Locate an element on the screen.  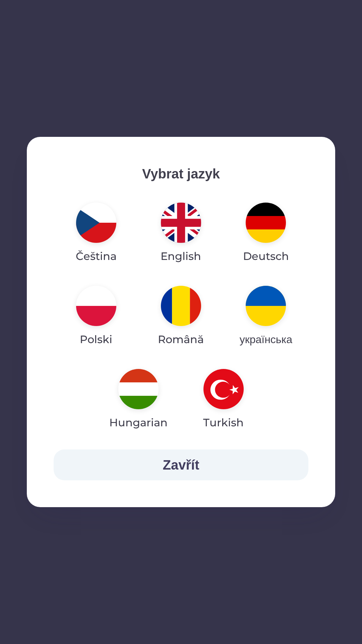
button: Polski is located at coordinates (96, 317).